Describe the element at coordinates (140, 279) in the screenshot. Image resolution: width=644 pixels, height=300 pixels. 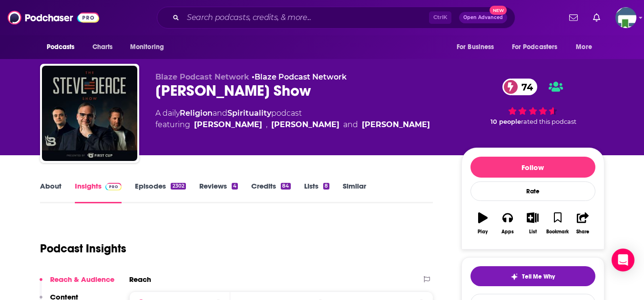
I see `h2: Reach` at that location.